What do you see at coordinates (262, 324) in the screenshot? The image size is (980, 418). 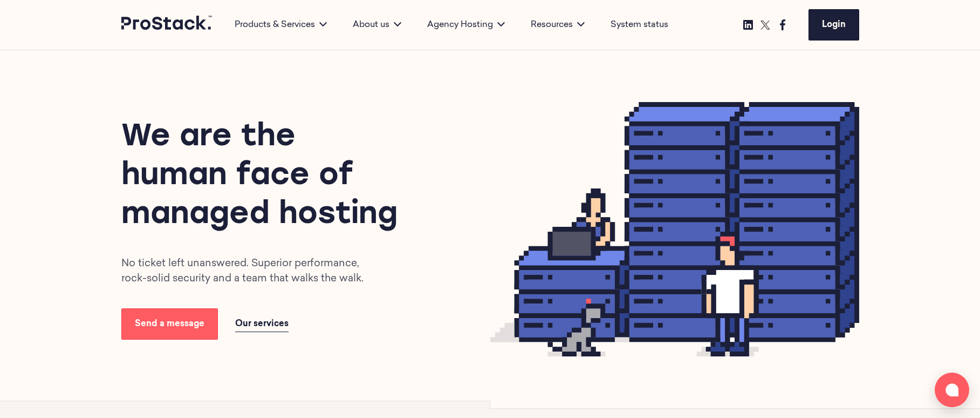 I see `span: Our services` at bounding box center [262, 324].